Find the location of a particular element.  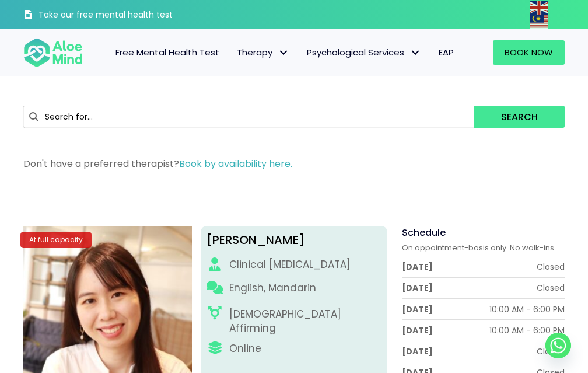

nav: Menu is located at coordinates (278, 52).